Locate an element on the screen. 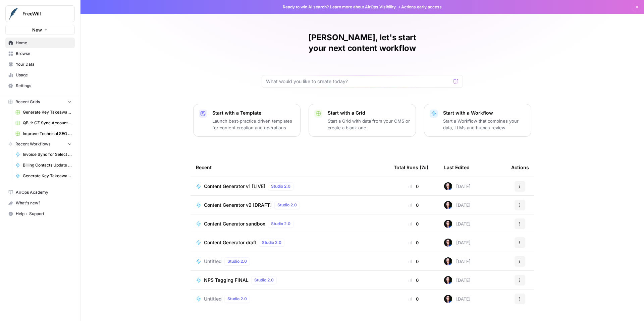 The image size is (644, 321). a: Generate Key Takeaways from Webinar Transcript is located at coordinates (43, 176).